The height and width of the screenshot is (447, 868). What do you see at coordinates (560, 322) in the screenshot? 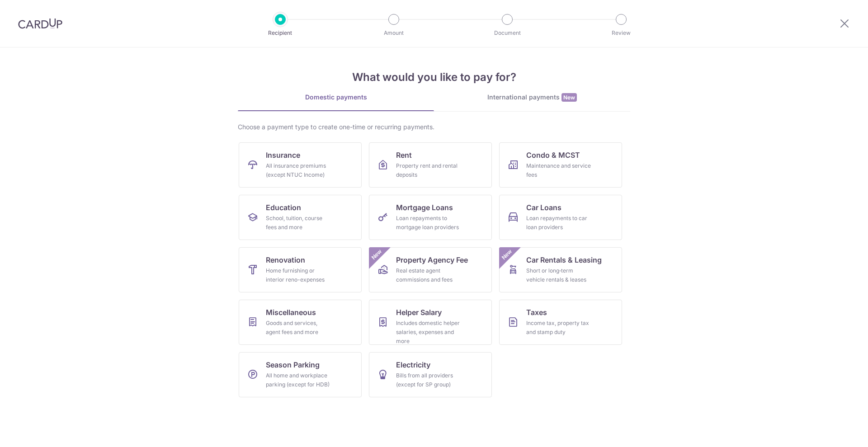
I see `a: TaxesIncome tax, property tax and stamp duty` at bounding box center [560, 322].